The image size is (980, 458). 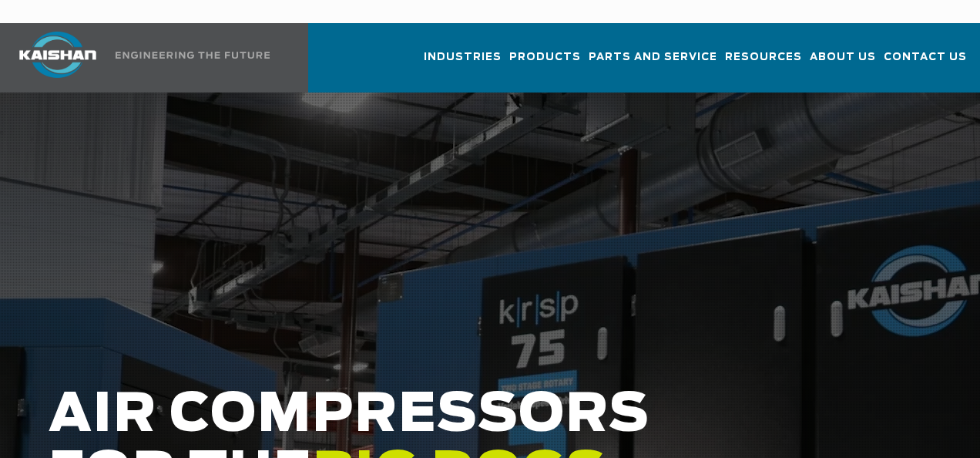 I want to click on a: Resources, so click(x=763, y=63).